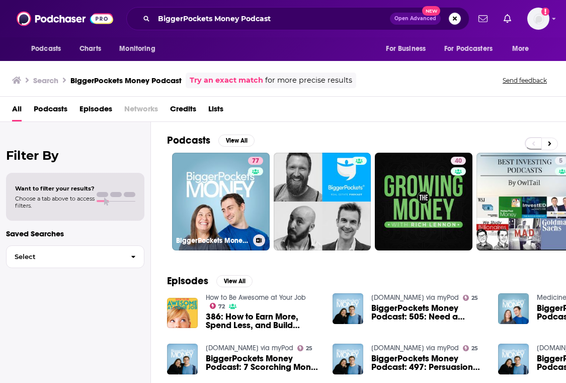  I want to click on a: Podchaser - Follow, Share and Rate Podcasts, so click(65, 19).